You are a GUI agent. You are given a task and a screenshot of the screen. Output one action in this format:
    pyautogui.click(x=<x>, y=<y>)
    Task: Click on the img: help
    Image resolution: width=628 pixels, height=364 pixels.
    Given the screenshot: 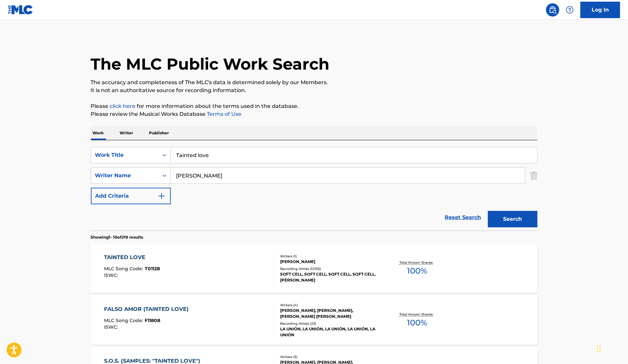 What is the action you would take?
    pyautogui.click(x=570, y=10)
    